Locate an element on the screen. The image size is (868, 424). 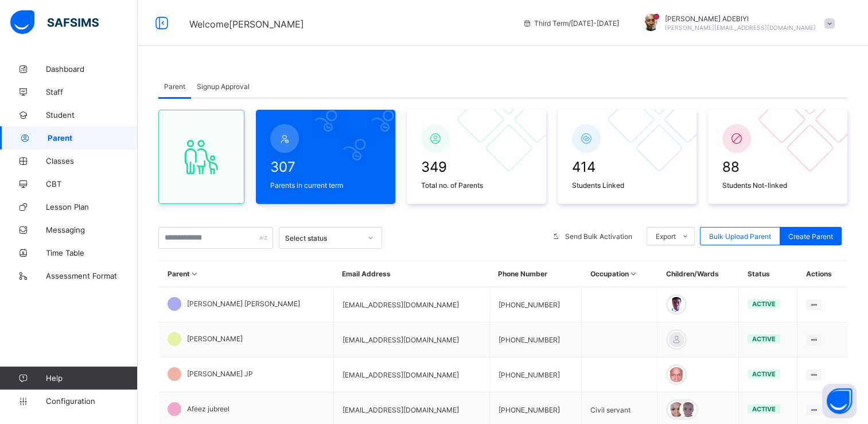
span: Messaging is located at coordinates (92, 230).